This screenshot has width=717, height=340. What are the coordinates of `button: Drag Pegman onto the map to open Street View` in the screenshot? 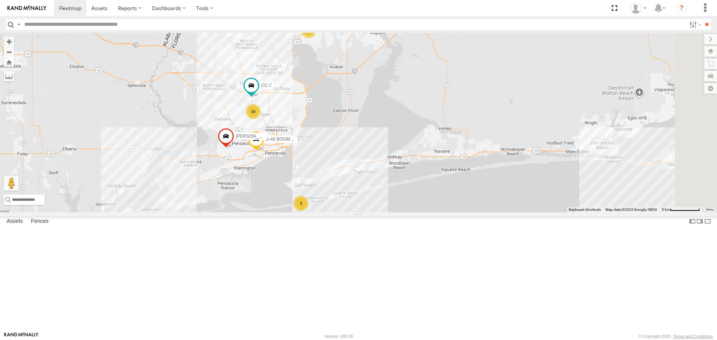 It's located at (11, 183).